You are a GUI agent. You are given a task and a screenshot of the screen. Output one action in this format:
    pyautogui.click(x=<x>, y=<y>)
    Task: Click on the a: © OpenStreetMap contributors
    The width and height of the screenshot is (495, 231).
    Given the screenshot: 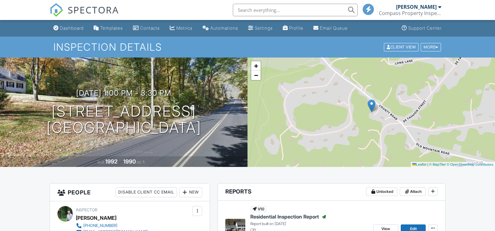 What is the action you would take?
    pyautogui.click(x=470, y=164)
    